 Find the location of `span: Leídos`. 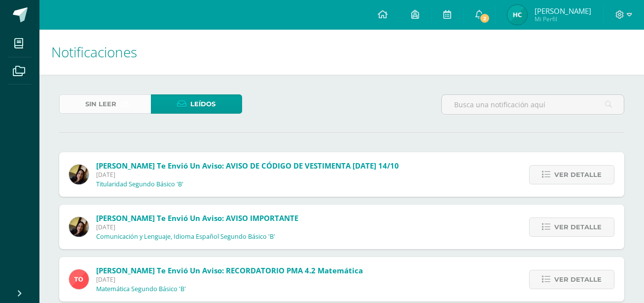

span: Leídos is located at coordinates (203, 104).